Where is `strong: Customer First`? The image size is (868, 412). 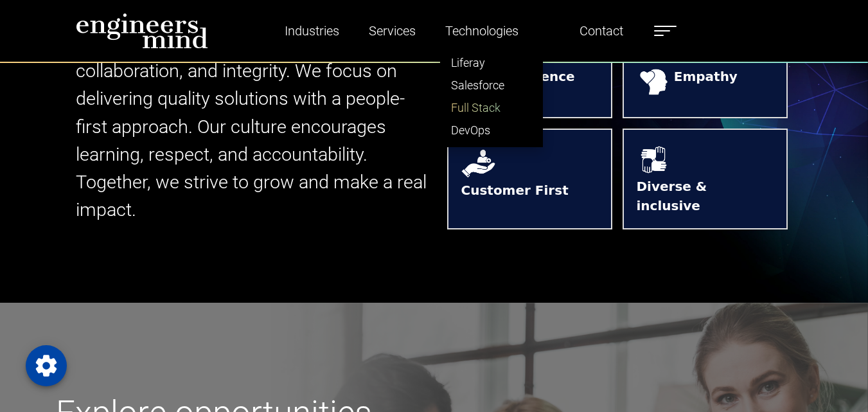 strong: Customer First is located at coordinates (515, 196).